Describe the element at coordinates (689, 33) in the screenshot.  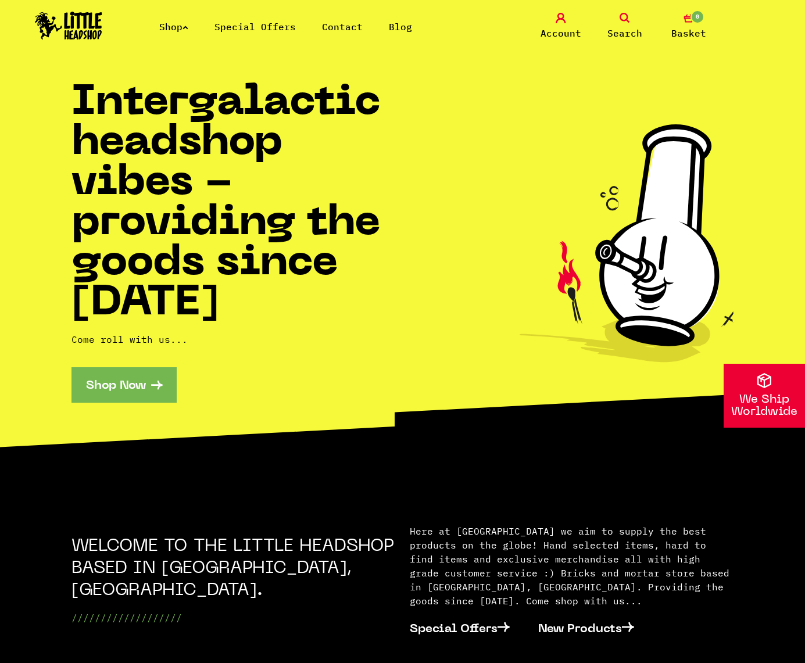
I see `span: Basket` at that location.